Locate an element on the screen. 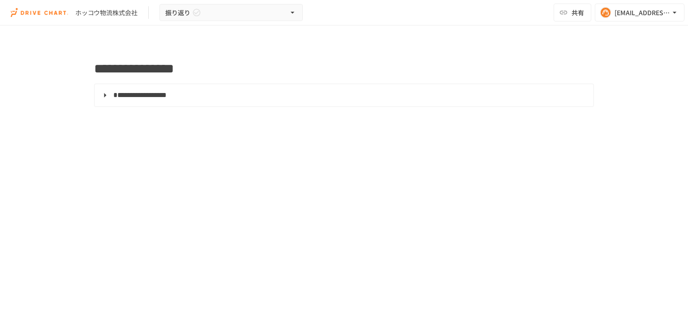  span: 共有 is located at coordinates (578, 13).